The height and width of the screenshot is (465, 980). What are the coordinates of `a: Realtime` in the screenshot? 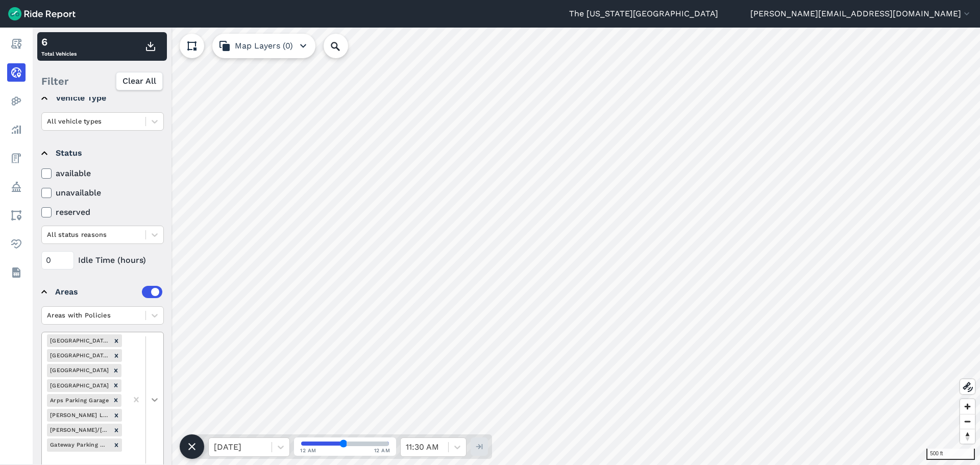 It's located at (16, 72).